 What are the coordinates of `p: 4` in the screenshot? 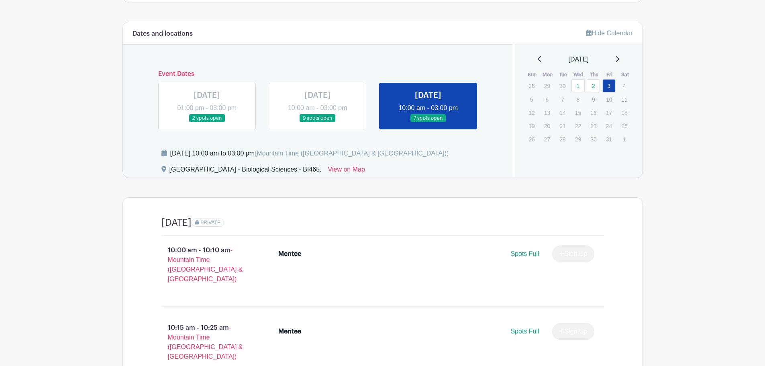 It's located at (624, 86).